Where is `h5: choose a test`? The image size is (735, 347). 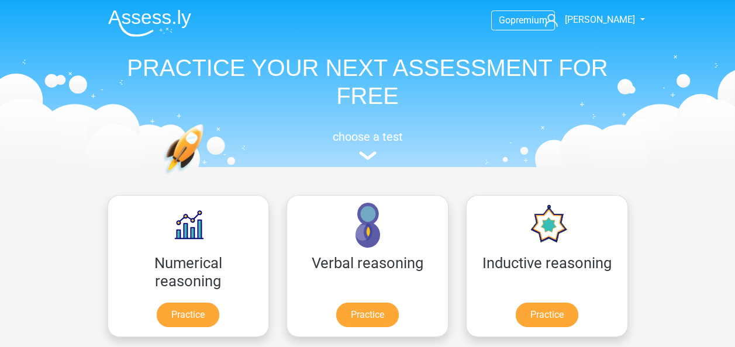 h5: choose a test is located at coordinates (368, 137).